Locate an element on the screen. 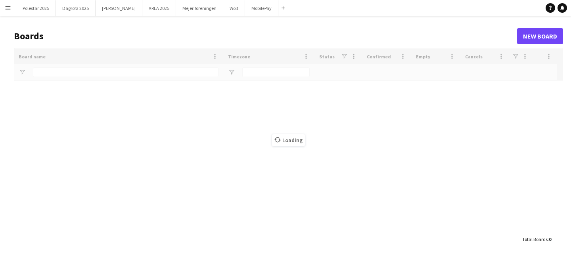 Image resolution: width=571 pixels, height=266 pixels. button: MobilePay is located at coordinates (262, 8).